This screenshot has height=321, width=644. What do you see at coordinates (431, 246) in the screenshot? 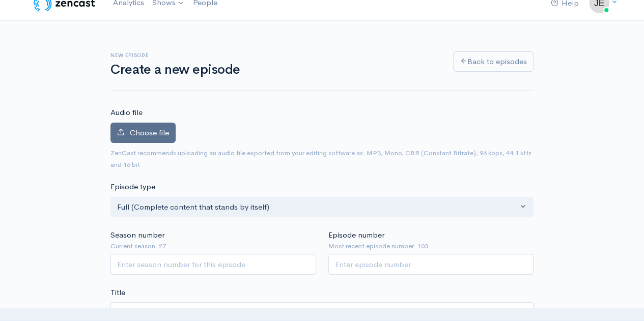
I see `small: Most recent episode number: 103` at bounding box center [431, 246].